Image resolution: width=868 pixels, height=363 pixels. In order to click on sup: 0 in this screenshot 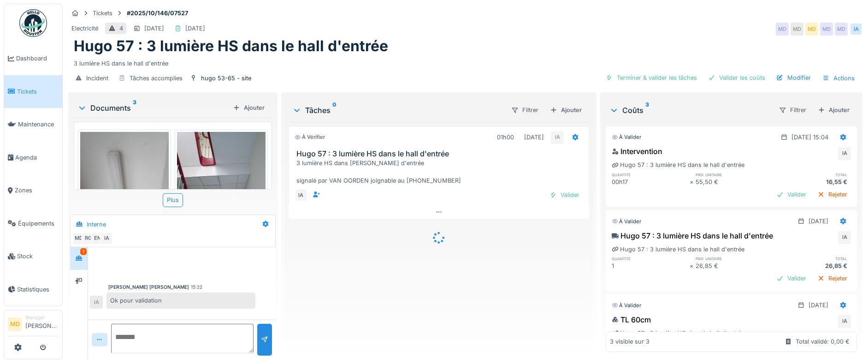, I will do `click(334, 111)`.